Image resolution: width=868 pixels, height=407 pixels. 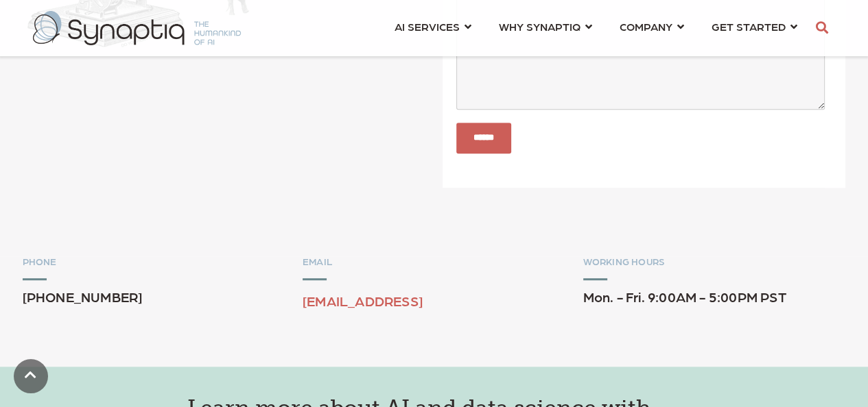 What do you see at coordinates (137, 28) in the screenshot?
I see `a: synaptiq logo-2` at bounding box center [137, 28].